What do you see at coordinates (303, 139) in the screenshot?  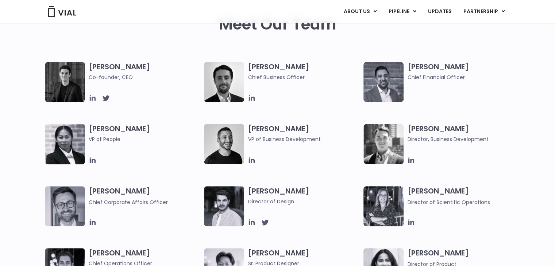 I see `span: VP of Business Development` at bounding box center [303, 139].